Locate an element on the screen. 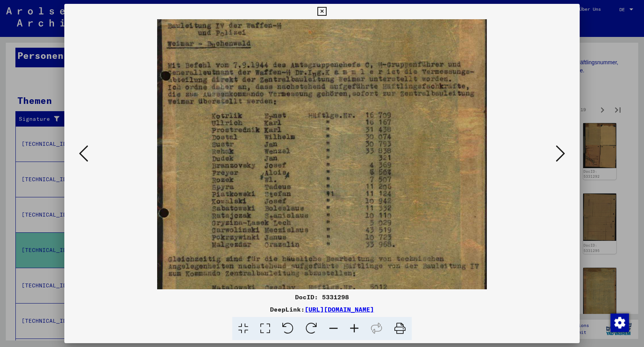 The image size is (644, 347). img: Zustimmung ändern is located at coordinates (620, 323).